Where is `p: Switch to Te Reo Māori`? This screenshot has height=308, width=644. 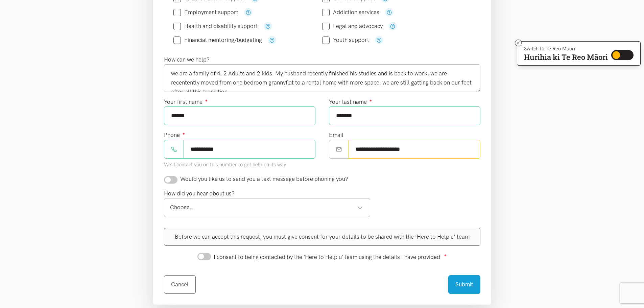
p: Switch to Te Reo Māori is located at coordinates (566, 49).